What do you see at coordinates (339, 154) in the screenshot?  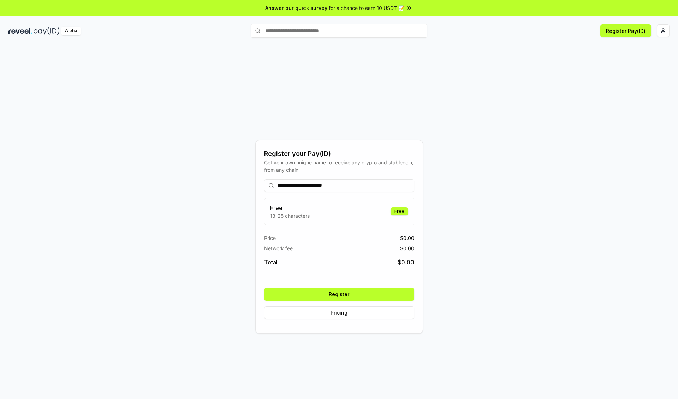 I see `div: Register your Pay(ID)` at bounding box center [339, 154].